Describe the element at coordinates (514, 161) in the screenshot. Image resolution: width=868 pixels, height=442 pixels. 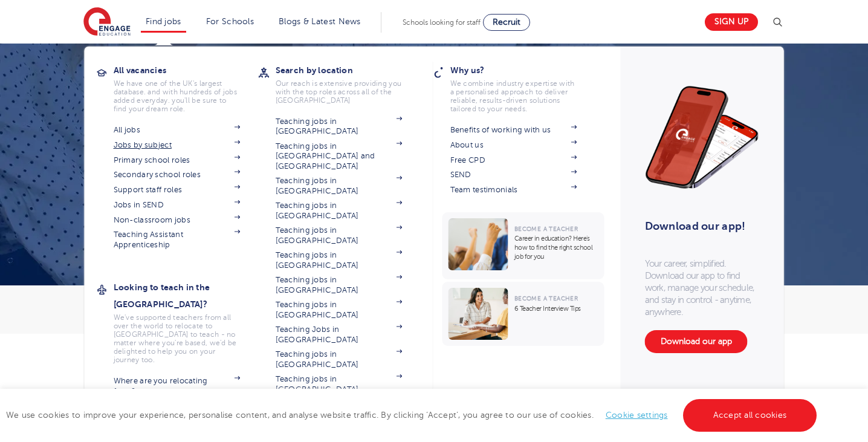
I see `a: Free CPD` at that location.